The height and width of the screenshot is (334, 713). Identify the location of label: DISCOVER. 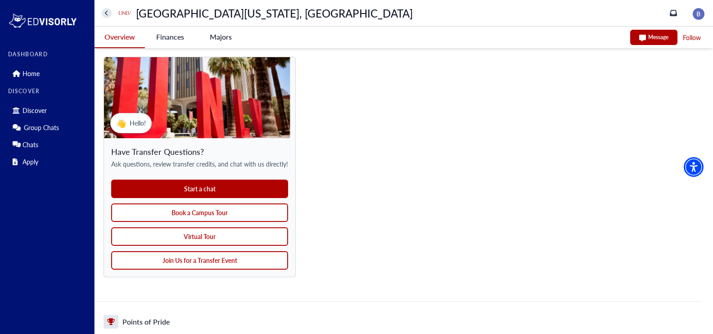
(48, 91).